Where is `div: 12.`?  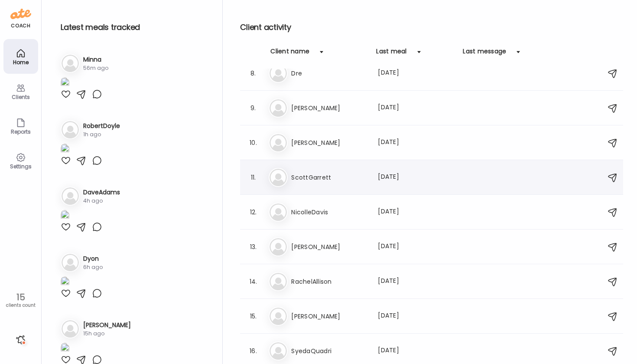 div: 12. is located at coordinates (253, 212).